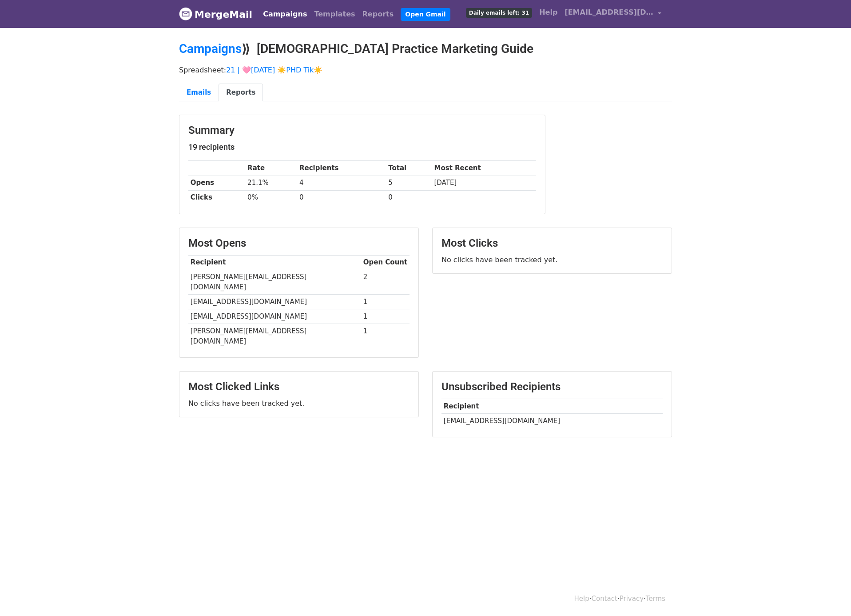 Image resolution: width=851 pixels, height=616 pixels. What do you see at coordinates (299, 387) in the screenshot?
I see `h3: Most Clicked Links` at bounding box center [299, 387].